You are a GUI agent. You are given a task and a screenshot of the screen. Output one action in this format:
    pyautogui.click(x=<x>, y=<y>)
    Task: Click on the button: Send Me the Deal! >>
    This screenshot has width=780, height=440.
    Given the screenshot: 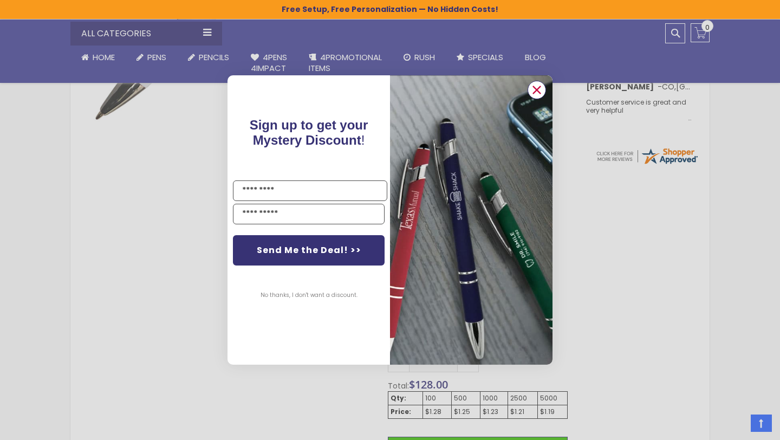 What is the action you would take?
    pyautogui.click(x=309, y=250)
    